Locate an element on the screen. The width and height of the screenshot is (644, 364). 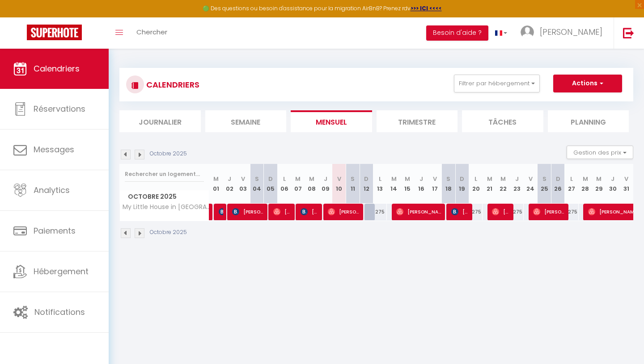
th: 09 is located at coordinates (325, 183).